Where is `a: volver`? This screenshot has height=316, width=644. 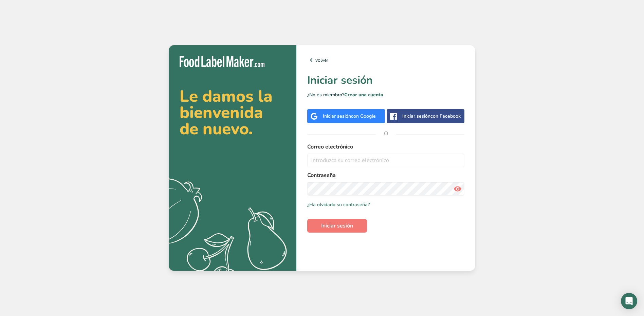 a: volver is located at coordinates (385, 60).